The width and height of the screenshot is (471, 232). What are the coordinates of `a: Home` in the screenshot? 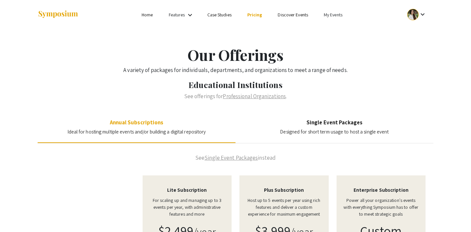 It's located at (147, 15).